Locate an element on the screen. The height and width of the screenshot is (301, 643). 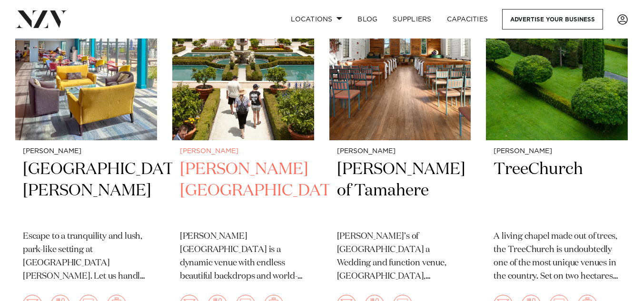
h2: TreeChurch is located at coordinates (557, 191).